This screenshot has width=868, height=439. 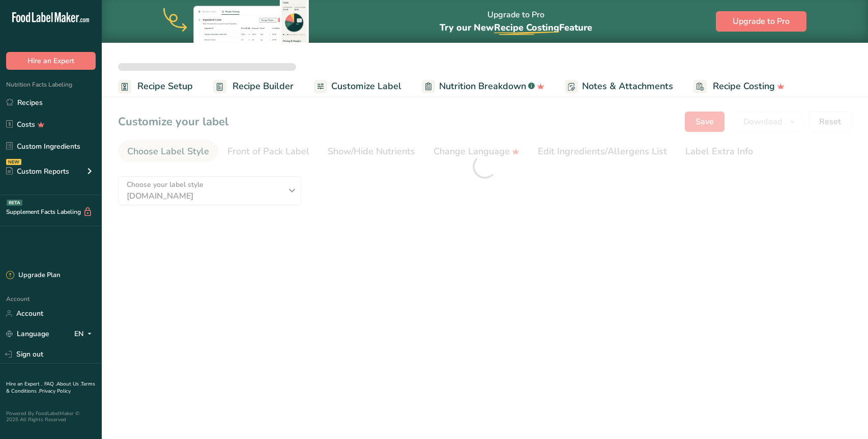 I want to click on a: Recipe Costing, so click(x=738, y=86).